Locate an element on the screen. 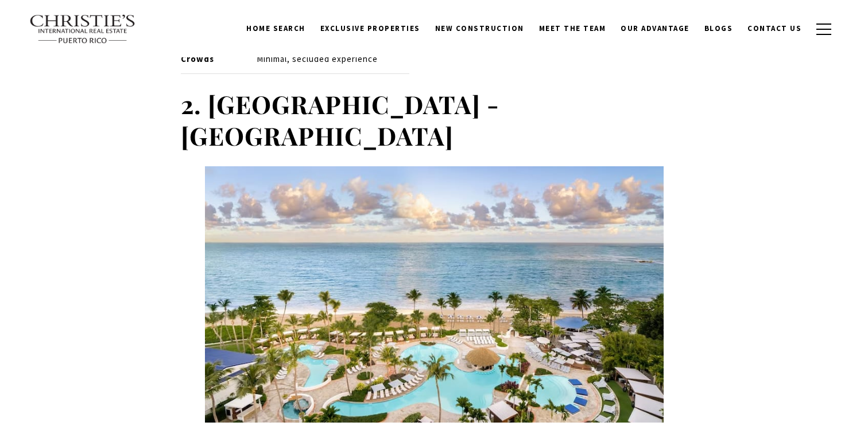  a: Meet the Team is located at coordinates (573, 29).